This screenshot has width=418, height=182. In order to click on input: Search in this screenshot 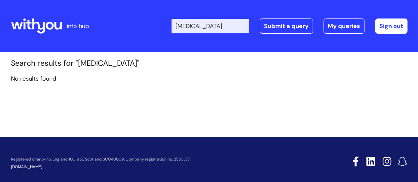, I will do `click(210, 26)`.